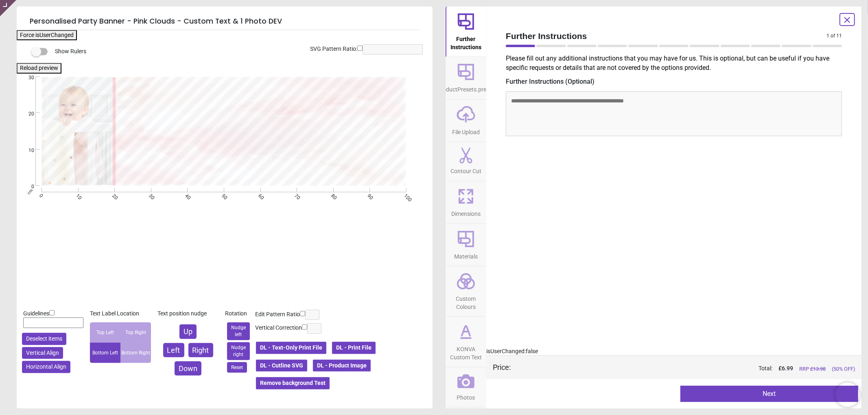 The image size is (868, 415). Describe the element at coordinates (787, 368) in the screenshot. I see `span: 6.99` at that location.